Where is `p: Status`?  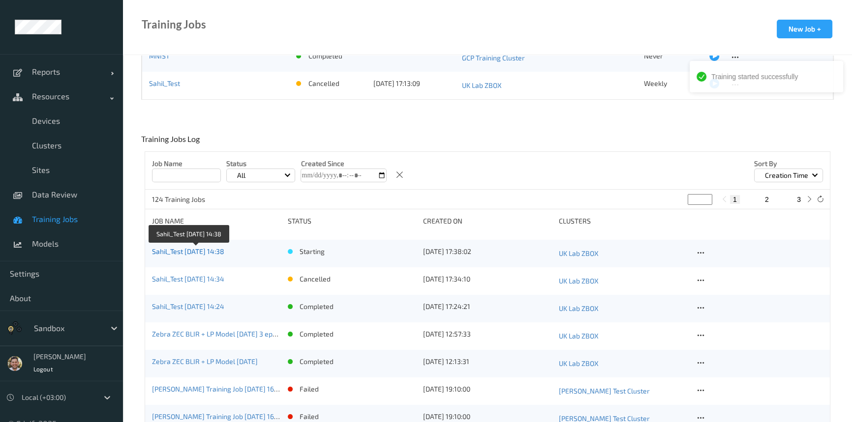
p: Status is located at coordinates (261, 164).